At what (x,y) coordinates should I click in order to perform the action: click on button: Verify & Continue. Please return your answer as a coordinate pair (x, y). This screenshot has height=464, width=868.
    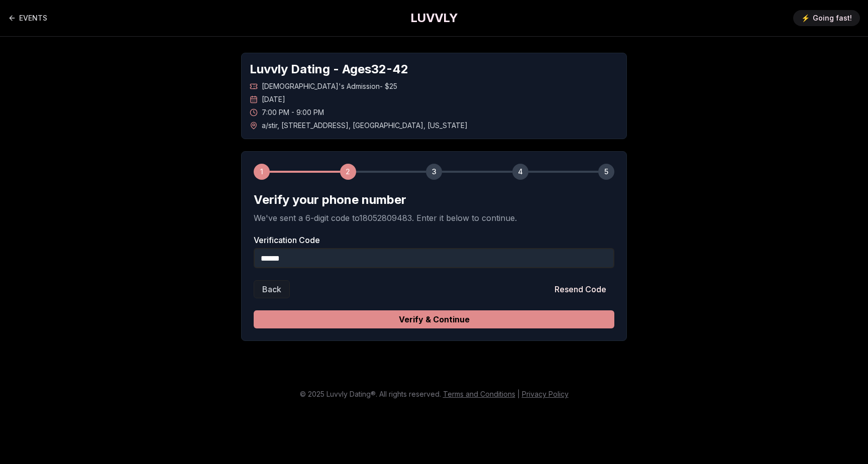
    Looking at the image, I should click on (434, 319).